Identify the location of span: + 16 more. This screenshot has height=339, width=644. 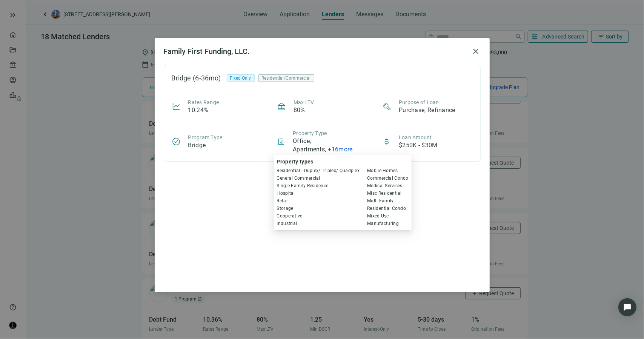
(340, 149).